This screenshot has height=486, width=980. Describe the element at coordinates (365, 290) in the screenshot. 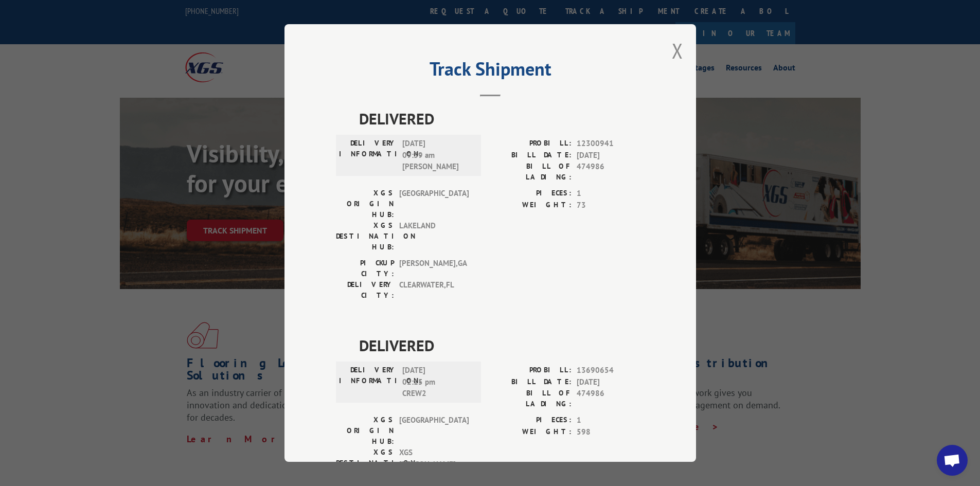

I see `label: DELIVERY CITY:` at that location.